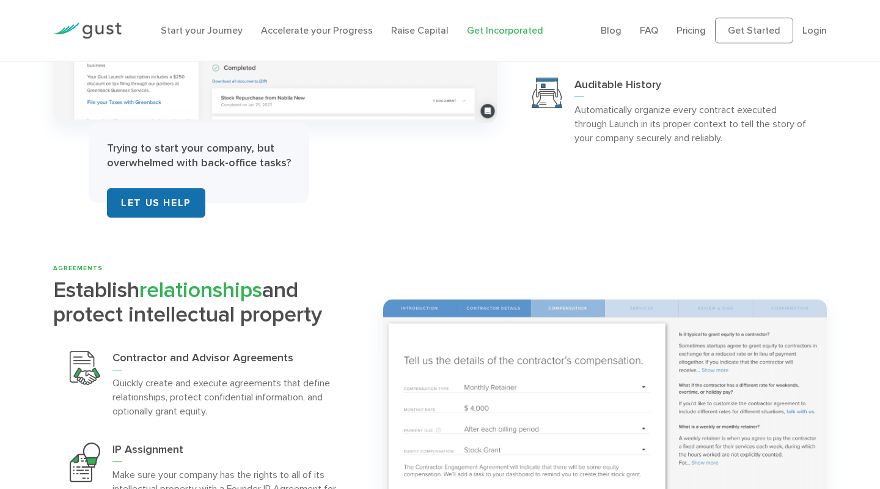  What do you see at coordinates (611, 30) in the screenshot?
I see `a: Blog` at bounding box center [611, 30].